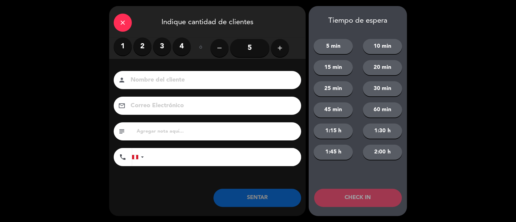 This screenshot has height=222, width=516. Describe the element at coordinates (219, 48) in the screenshot. I see `i: remove` at that location.